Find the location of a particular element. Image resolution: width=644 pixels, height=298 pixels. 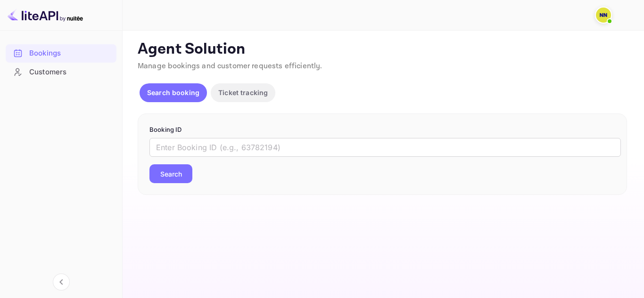

span: Manage bookings and customer requests efficiently. is located at coordinates (230, 66).